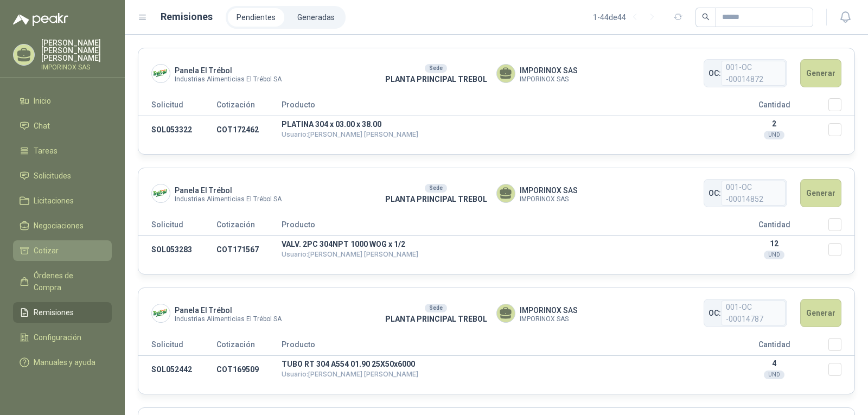 The height and width of the screenshot is (415, 868). What do you see at coordinates (774, 363) in the screenshot?
I see `p: 4` at bounding box center [774, 363].